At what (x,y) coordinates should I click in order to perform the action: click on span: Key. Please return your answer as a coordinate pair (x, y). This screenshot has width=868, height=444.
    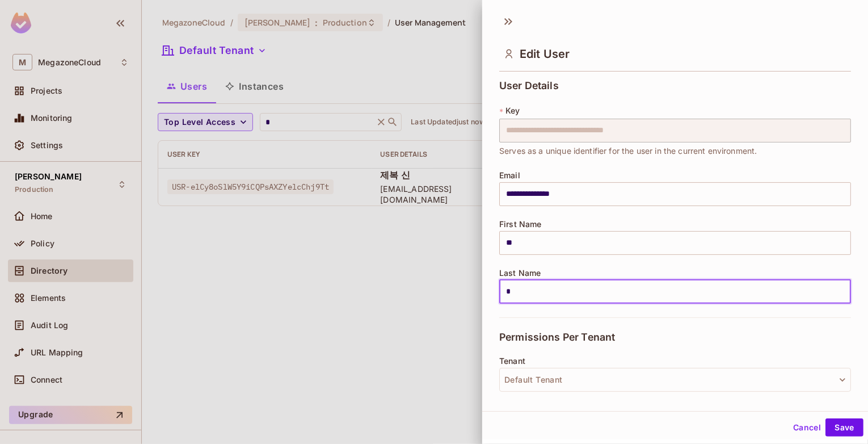
    Looking at the image, I should click on (512, 111).